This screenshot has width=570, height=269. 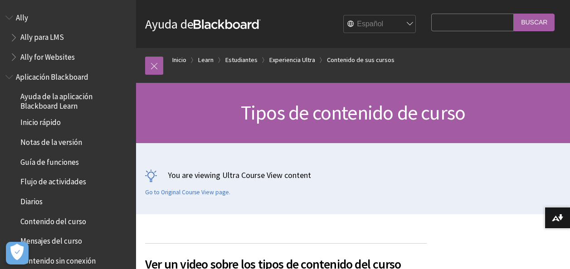 I want to click on a: Go to Original Course View page., so click(x=188, y=193).